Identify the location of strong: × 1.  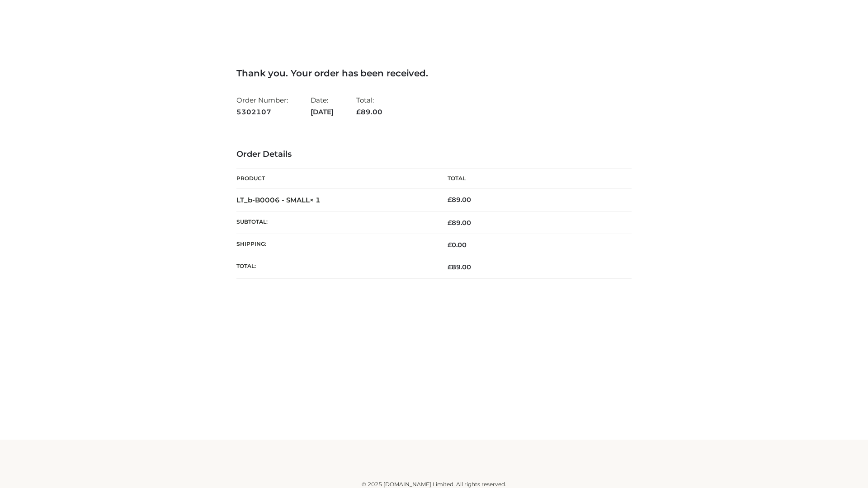
(315, 200).